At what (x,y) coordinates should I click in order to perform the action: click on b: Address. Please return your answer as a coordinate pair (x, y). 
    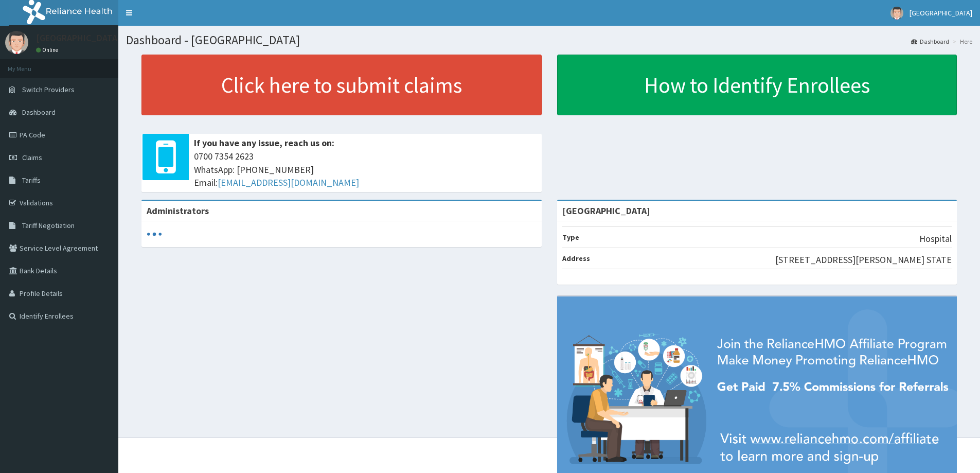
    Looking at the image, I should click on (576, 258).